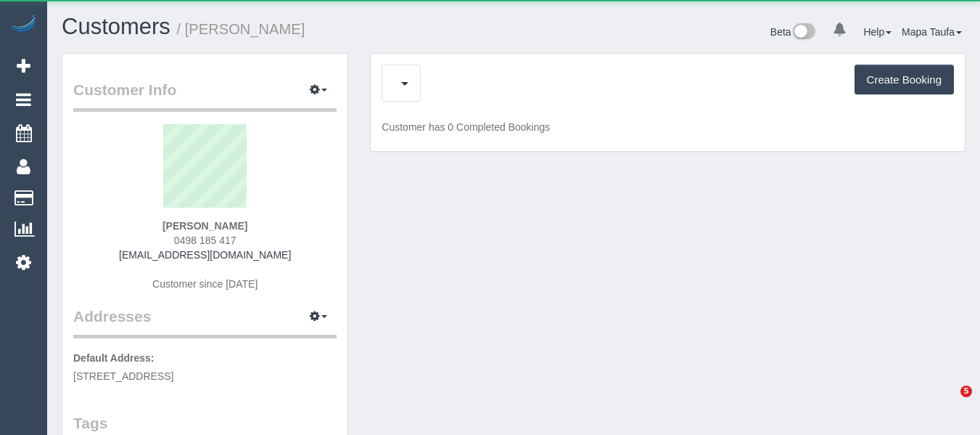 The height and width of the screenshot is (435, 980). Describe the element at coordinates (966, 391) in the screenshot. I see `span: 5` at that location.